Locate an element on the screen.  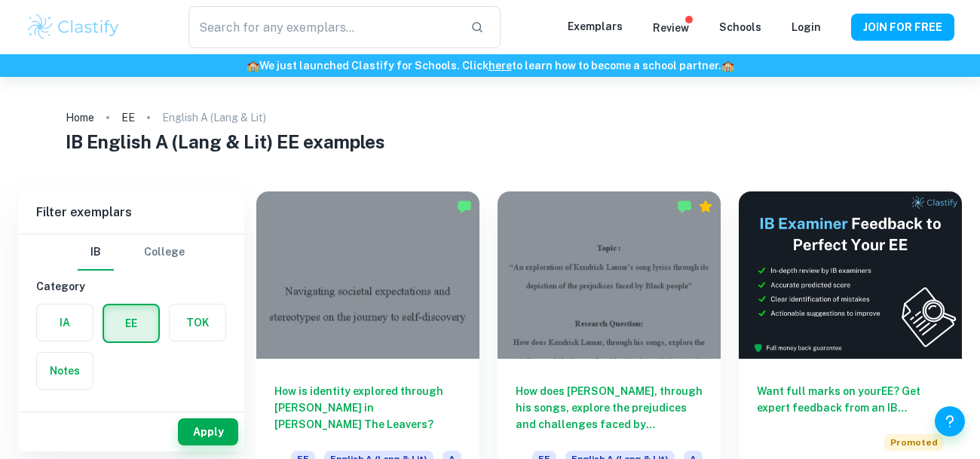
h6: Category is located at coordinates (131, 286).